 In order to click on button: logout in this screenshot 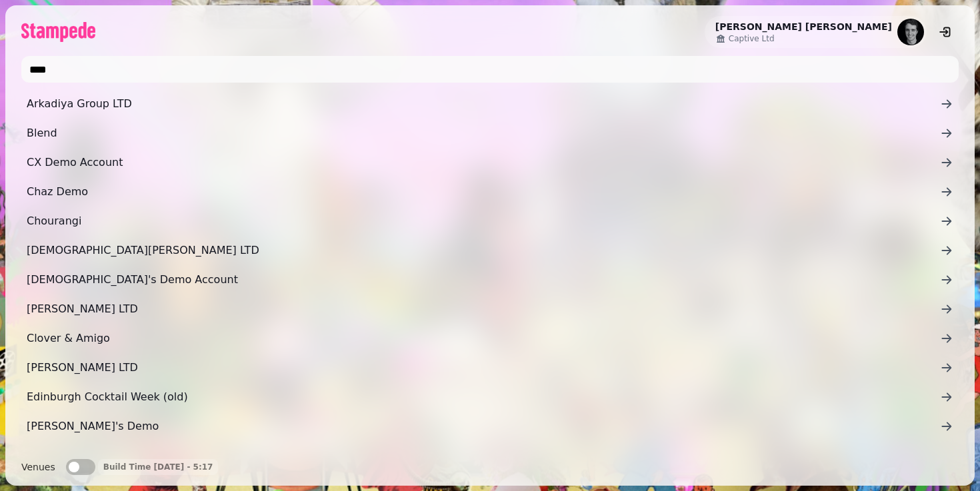, I will do `click(945, 32)`.